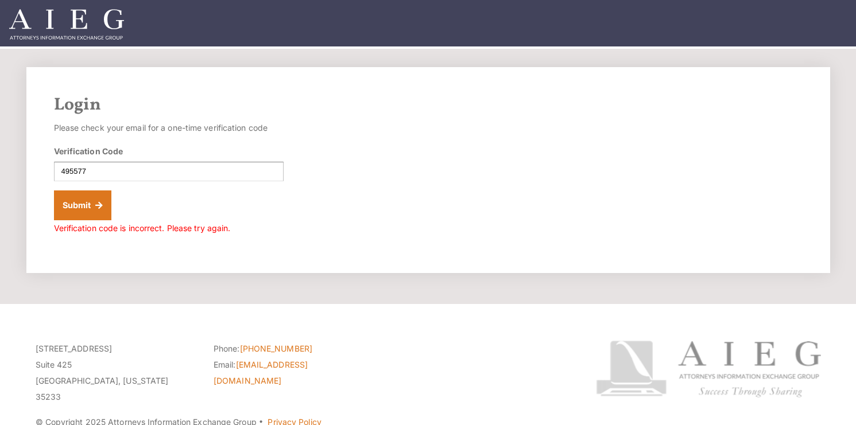 The image size is (856, 425). I want to click on span: Verification code is incorrect. Please try again., so click(142, 228).